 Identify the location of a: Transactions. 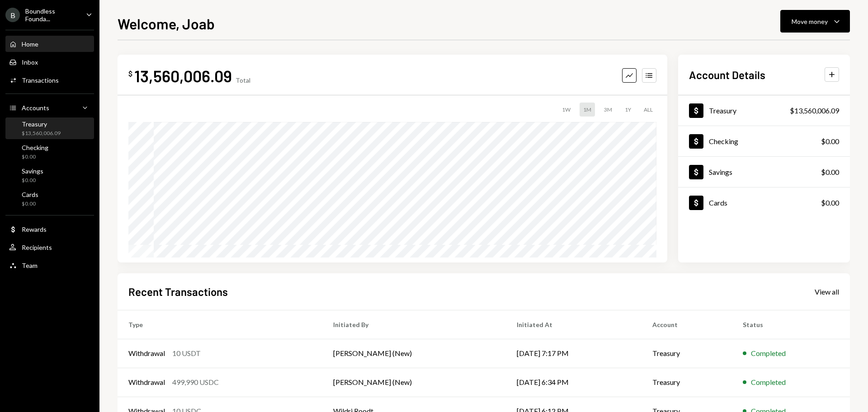
(50, 80).